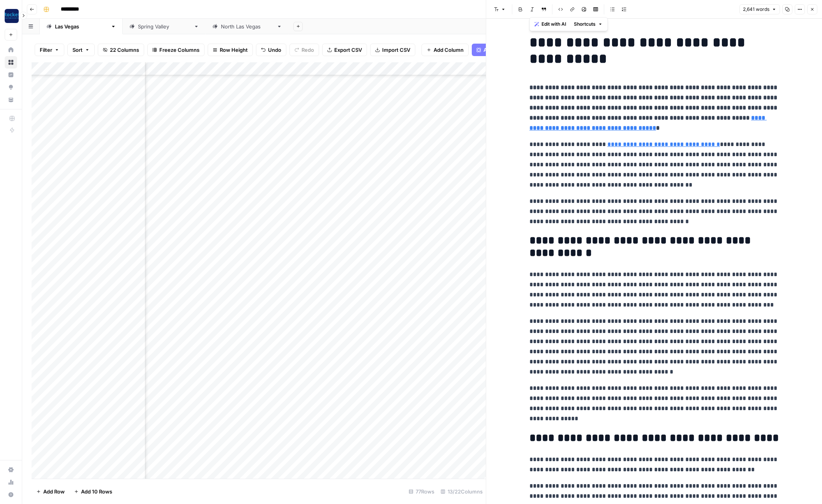  What do you see at coordinates (760, 9) in the screenshot?
I see `button: 2,641 words` at bounding box center [760, 9].